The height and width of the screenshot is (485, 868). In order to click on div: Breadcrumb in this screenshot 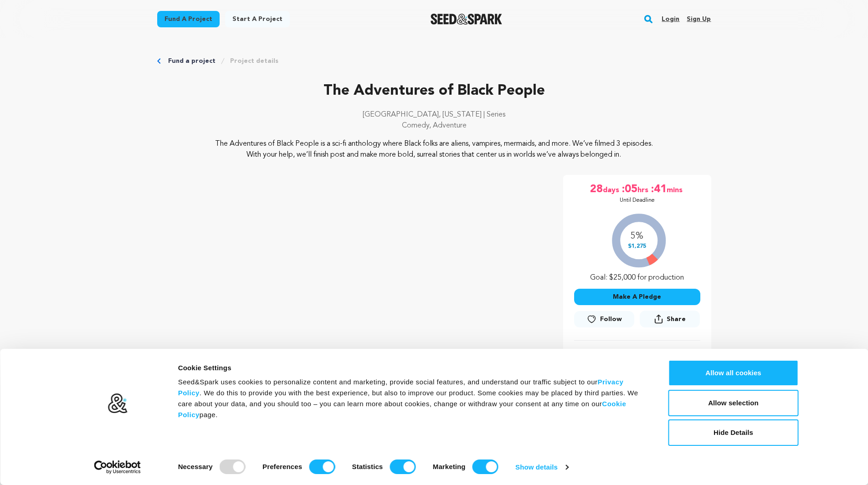, I will do `click(434, 61)`.